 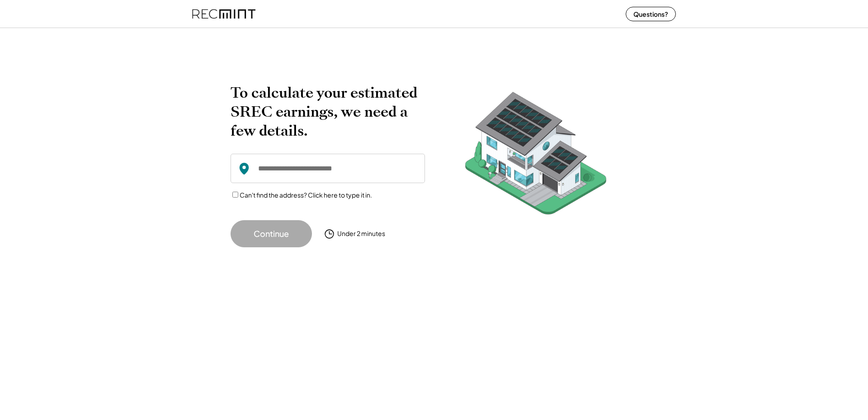 What do you see at coordinates (535, 156) in the screenshot?
I see `img: RecMintArtboard%207.png` at bounding box center [535, 156].